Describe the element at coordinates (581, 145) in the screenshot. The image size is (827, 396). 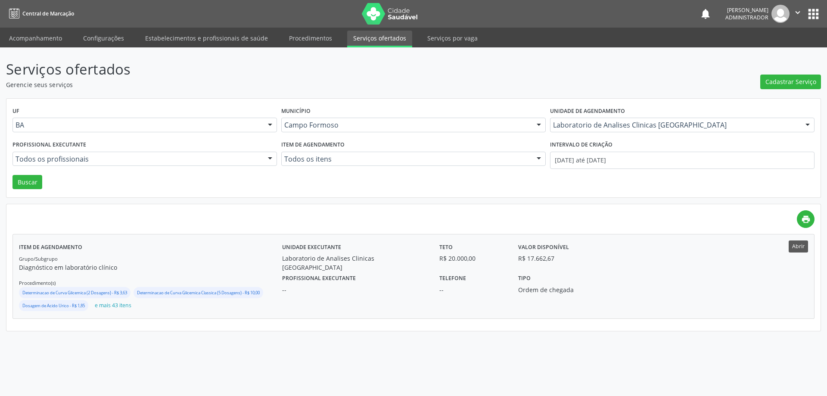
I see `label: Intervalo de criação` at that location.